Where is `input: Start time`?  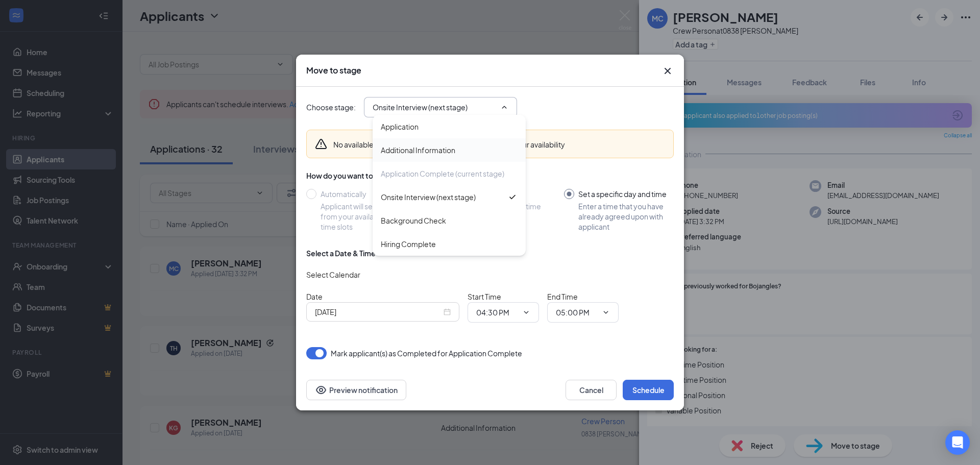 input: Start time is located at coordinates (497, 312).